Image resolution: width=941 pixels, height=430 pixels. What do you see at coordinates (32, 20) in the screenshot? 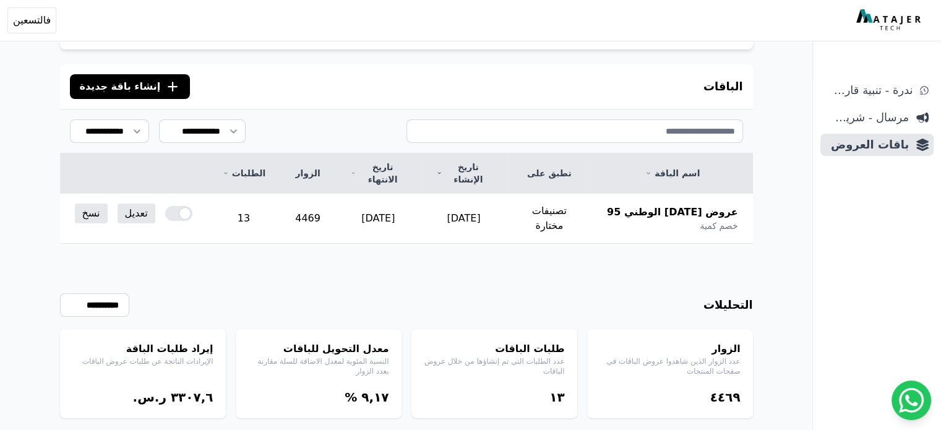
I see `button: فالتسعين` at bounding box center [32, 20].